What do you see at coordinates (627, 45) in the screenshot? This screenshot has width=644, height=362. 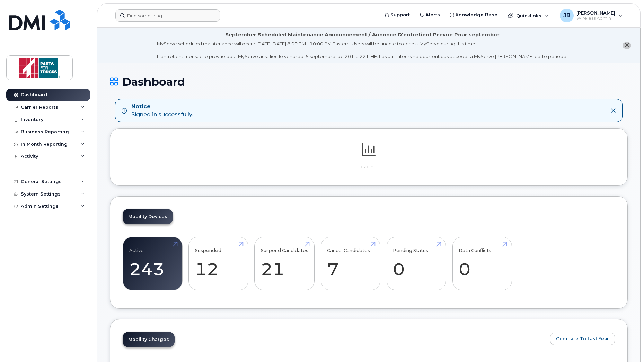 I see `button: close notification` at bounding box center [627, 45].